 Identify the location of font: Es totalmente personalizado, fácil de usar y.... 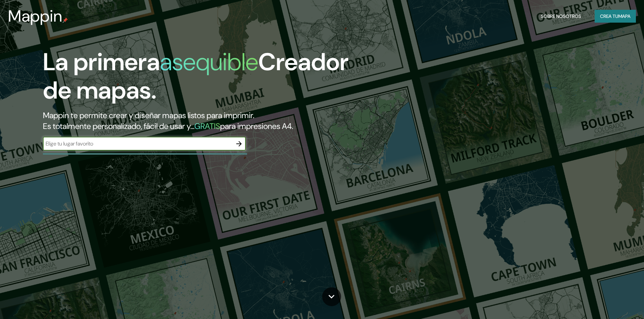
(119, 126).